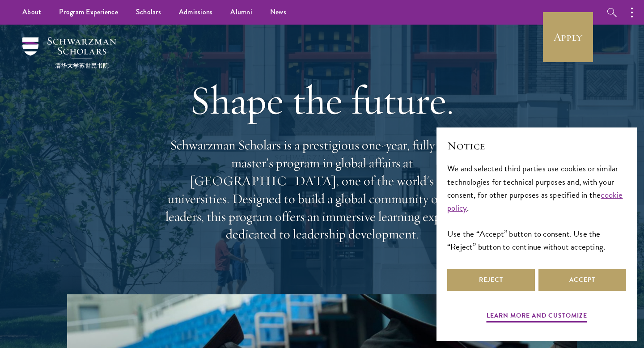  What do you see at coordinates (491, 280) in the screenshot?
I see `button: Reject` at bounding box center [491, 280].